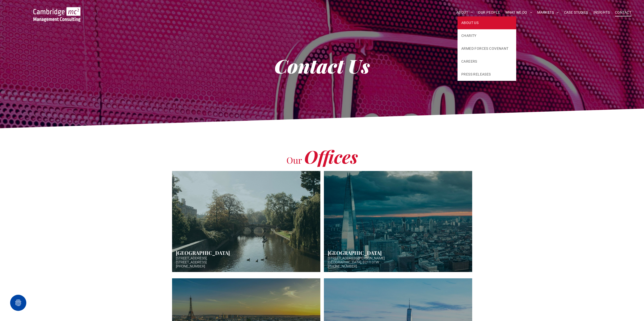 This screenshot has height=321, width=644. What do you see at coordinates (331, 157) in the screenshot?
I see `span: Offices` at bounding box center [331, 157].